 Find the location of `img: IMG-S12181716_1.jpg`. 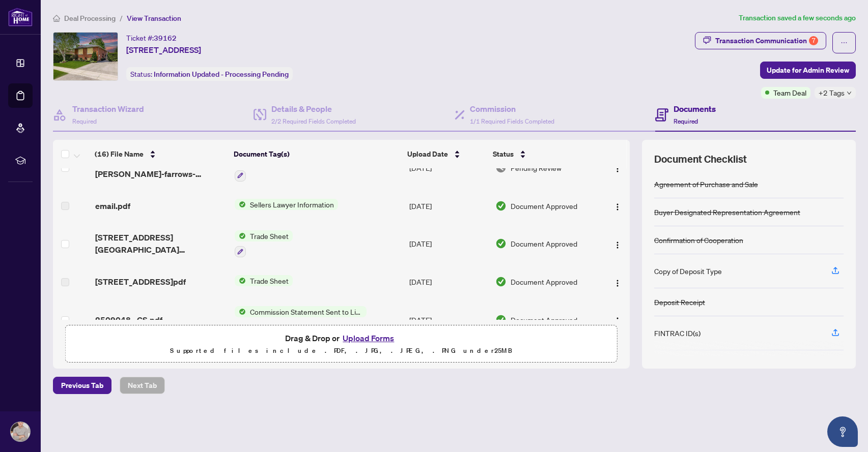

img: IMG-S12181716_1.jpg is located at coordinates (86, 56).